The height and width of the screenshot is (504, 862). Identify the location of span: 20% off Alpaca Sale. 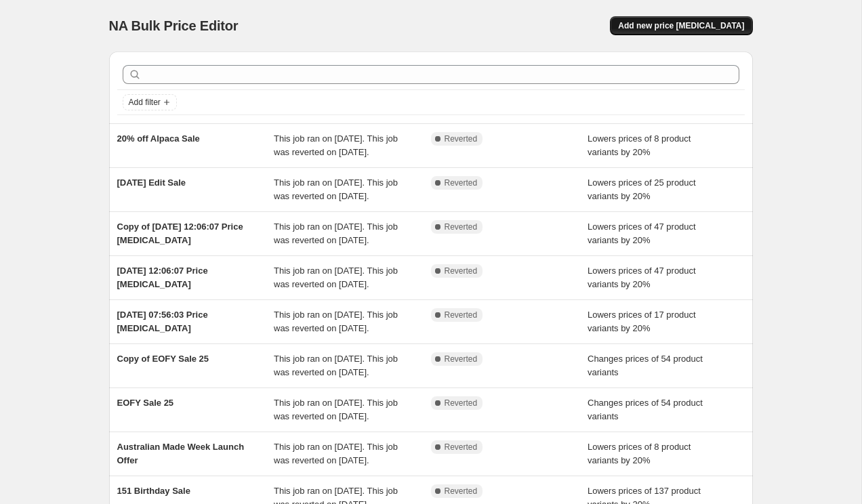
(158, 138).